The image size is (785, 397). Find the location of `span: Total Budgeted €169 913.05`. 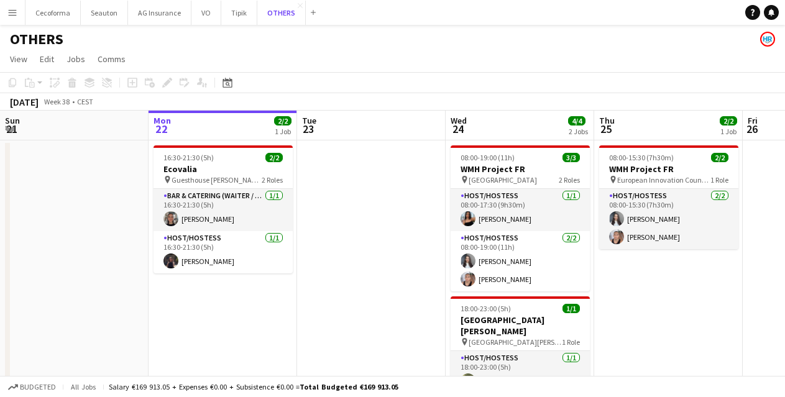

span: Total Budgeted €169 913.05 is located at coordinates (349, 387).